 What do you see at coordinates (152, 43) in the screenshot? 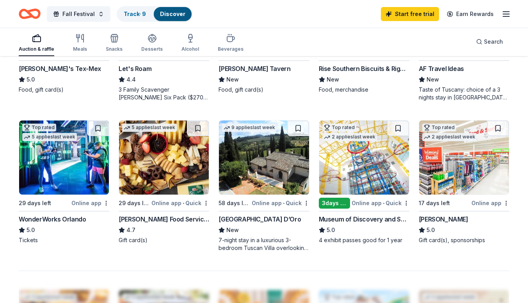
I see `button: Desserts` at bounding box center [152, 43].